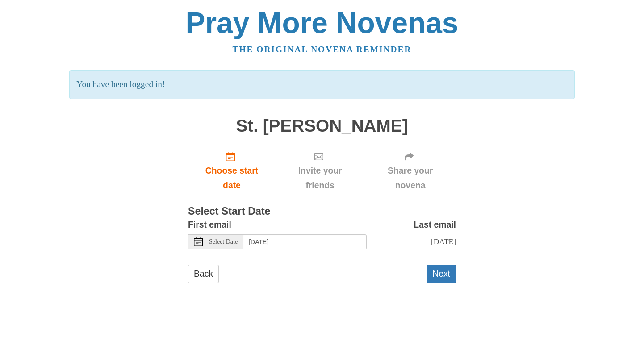 This screenshot has width=644, height=345. I want to click on a: Choose start date, so click(232, 170).